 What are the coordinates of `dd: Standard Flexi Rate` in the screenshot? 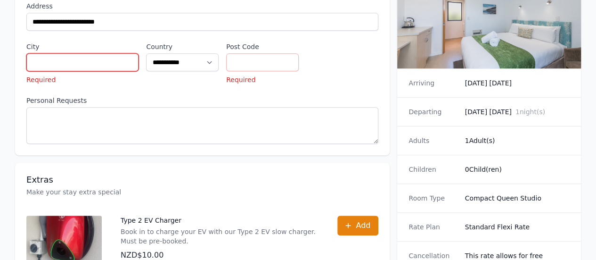 It's located at (517, 227).